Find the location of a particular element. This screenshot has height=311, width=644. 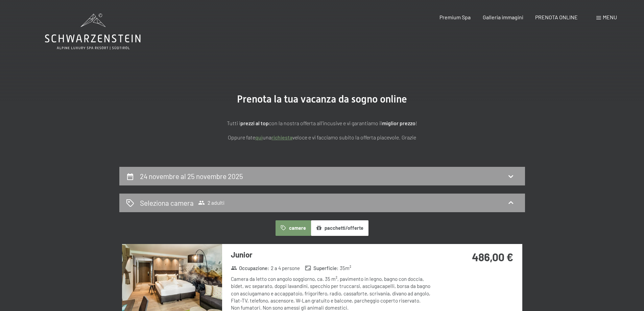

a: Galleria immagini is located at coordinates (503, 17).